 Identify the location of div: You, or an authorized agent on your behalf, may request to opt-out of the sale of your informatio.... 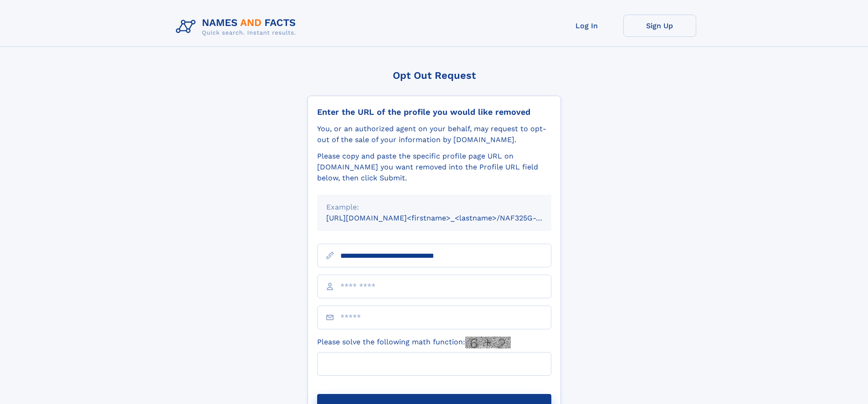
(434, 134).